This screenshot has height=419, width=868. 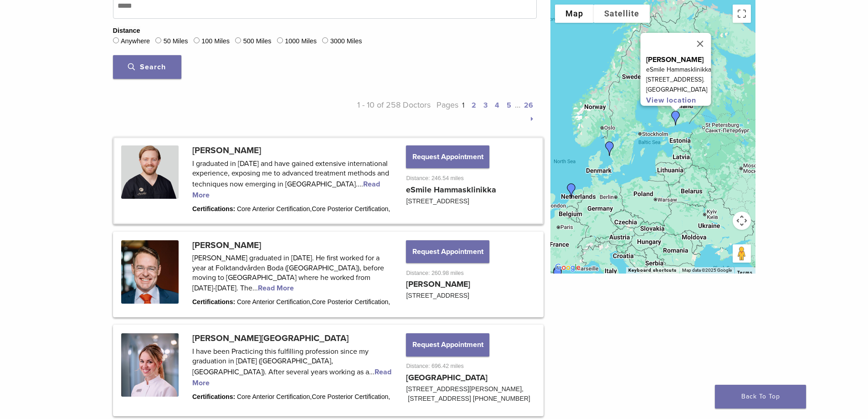 What do you see at coordinates (485, 105) in the screenshot?
I see `a: 3` at bounding box center [485, 105].